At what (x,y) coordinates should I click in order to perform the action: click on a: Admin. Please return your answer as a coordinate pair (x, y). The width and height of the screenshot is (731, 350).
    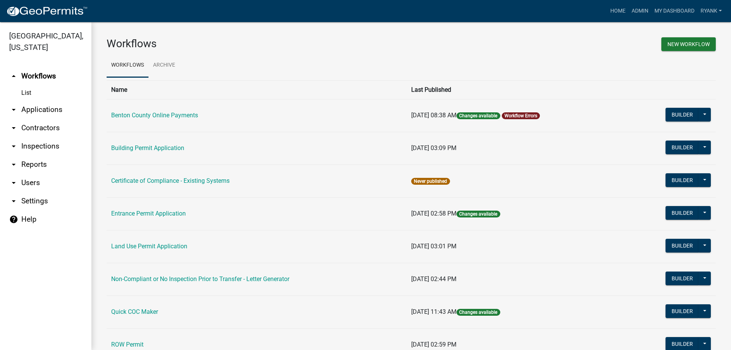
    Looking at the image, I should click on (640, 11).